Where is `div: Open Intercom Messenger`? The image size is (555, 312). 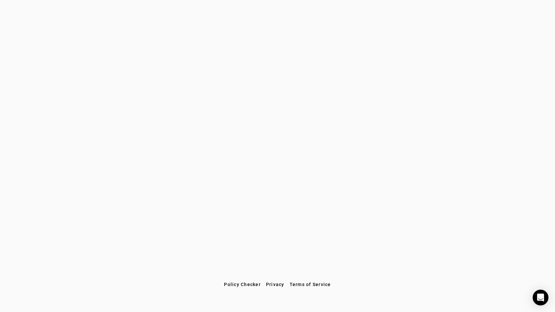 div: Open Intercom Messenger is located at coordinates (540, 297).